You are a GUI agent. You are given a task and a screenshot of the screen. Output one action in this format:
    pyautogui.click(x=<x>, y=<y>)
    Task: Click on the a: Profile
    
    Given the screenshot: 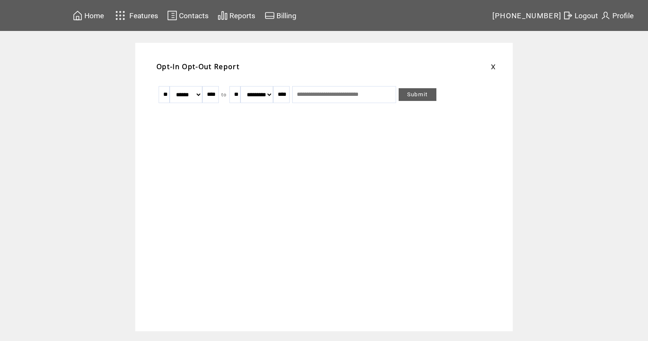 What is the action you would take?
    pyautogui.click(x=617, y=15)
    